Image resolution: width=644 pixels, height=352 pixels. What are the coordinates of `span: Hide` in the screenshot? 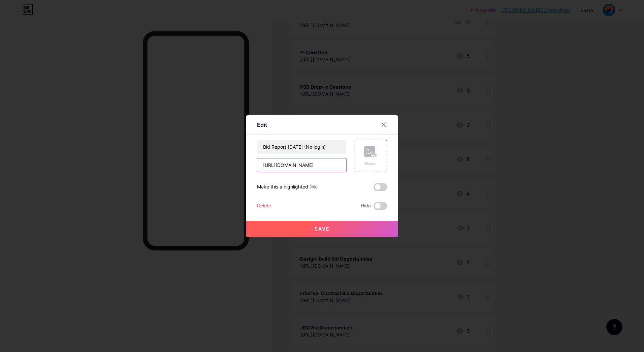 It's located at (366, 206).